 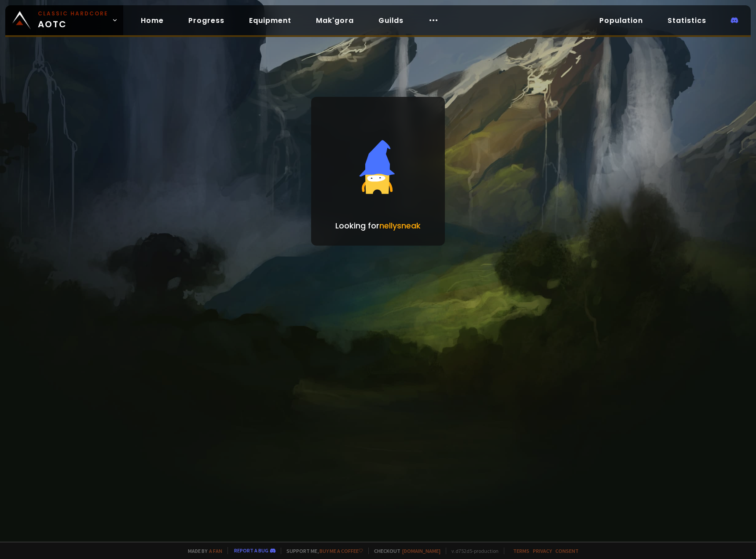 I want to click on a: Buy me a coffee, so click(x=341, y=551).